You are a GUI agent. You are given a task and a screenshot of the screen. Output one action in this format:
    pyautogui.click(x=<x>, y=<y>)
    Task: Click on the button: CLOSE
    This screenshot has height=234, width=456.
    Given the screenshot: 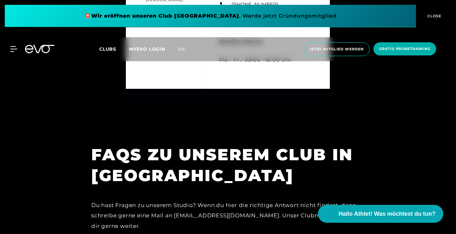 What is the action you would take?
    pyautogui.click(x=433, y=16)
    